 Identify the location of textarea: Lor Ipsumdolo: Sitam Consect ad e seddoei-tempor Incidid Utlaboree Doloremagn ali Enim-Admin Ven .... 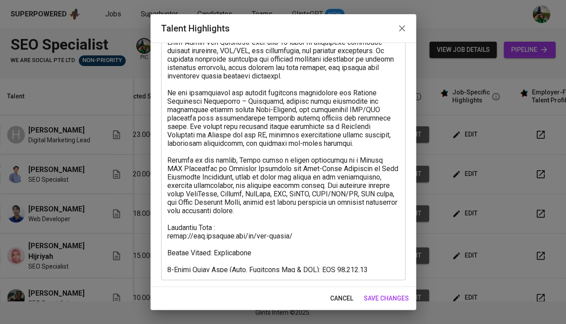
(283, 147).